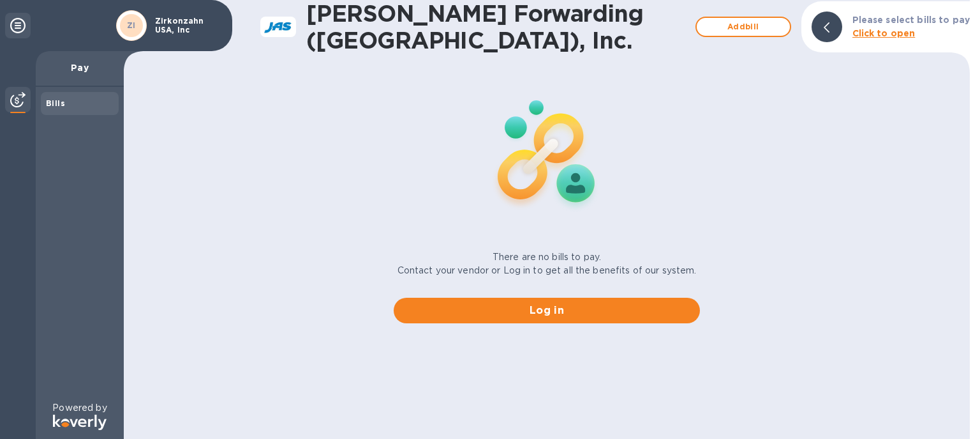  What do you see at coordinates (744, 27) in the screenshot?
I see `span: Add bill` at bounding box center [744, 27].